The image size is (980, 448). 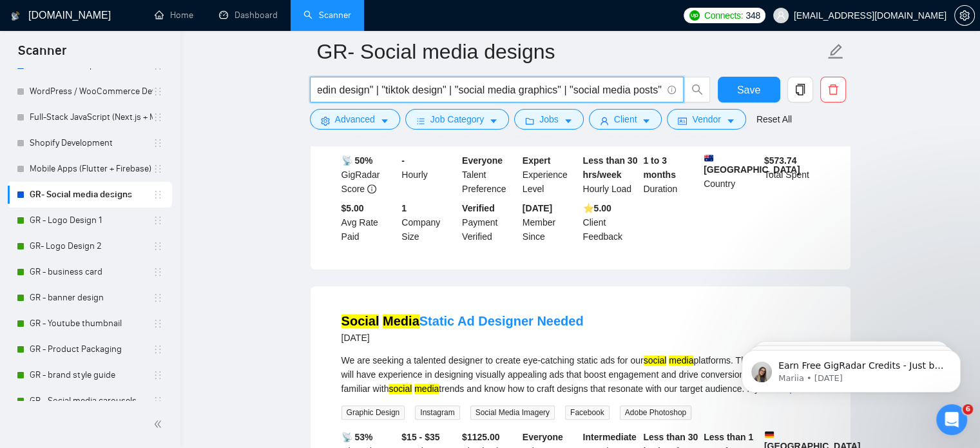 I want to click on div: Payment Verified, so click(x=489, y=222).